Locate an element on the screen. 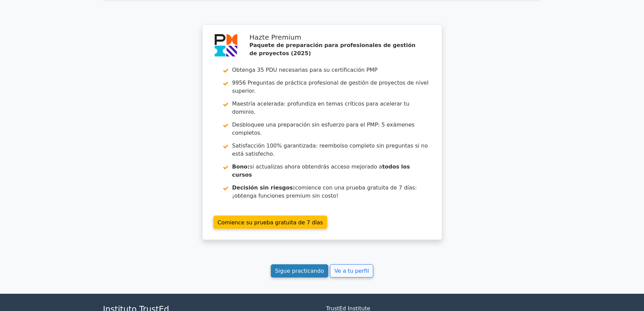 The image size is (644, 311). font: Sigue practicando is located at coordinates (299, 271).